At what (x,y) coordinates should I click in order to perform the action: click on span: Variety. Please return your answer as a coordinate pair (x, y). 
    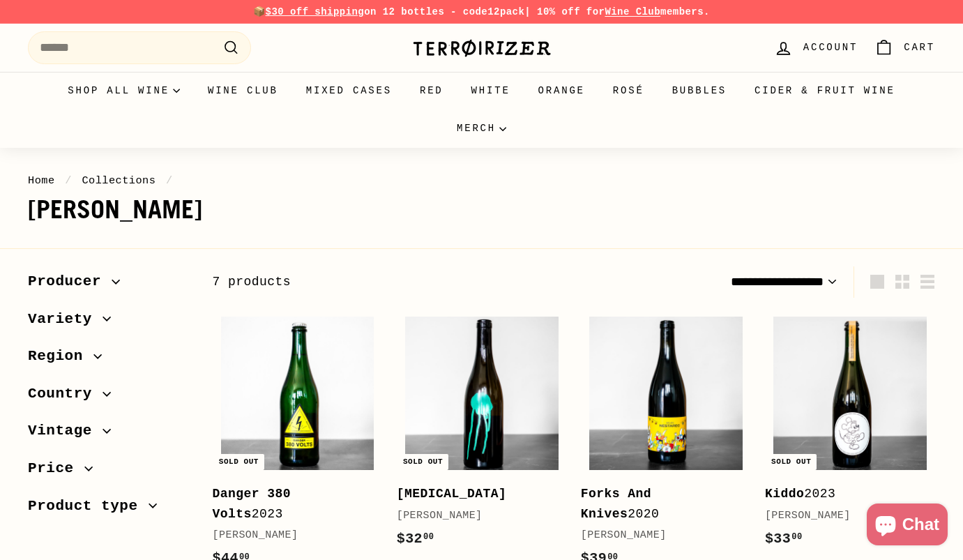
    Looking at the image, I should click on (65, 320).